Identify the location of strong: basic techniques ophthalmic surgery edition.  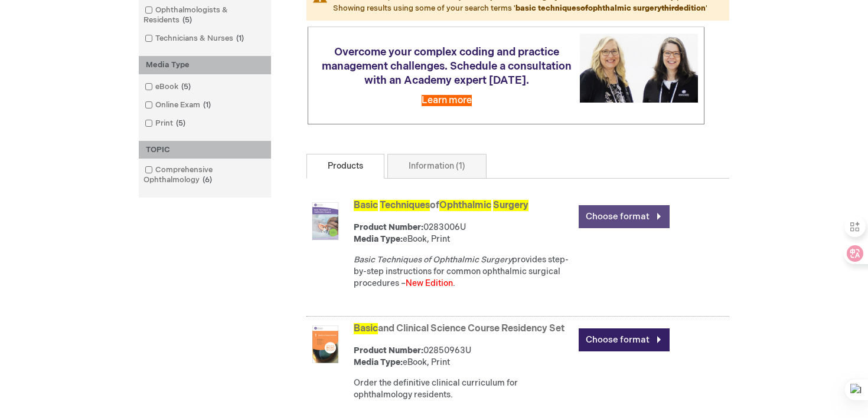
(610, 8).